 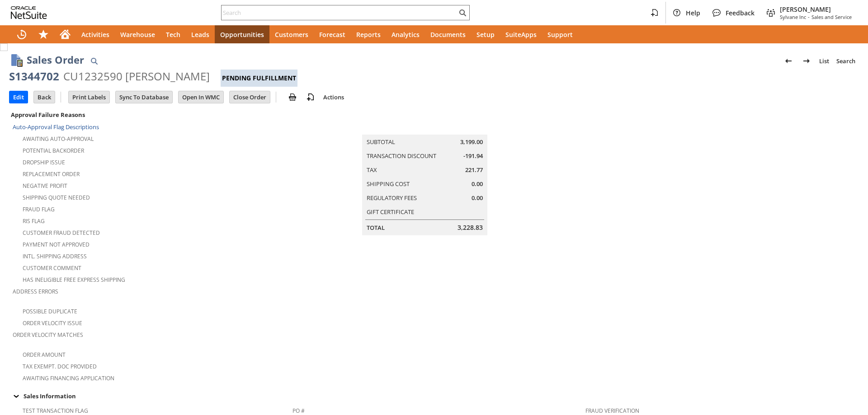 What do you see at coordinates (94, 61) in the screenshot?
I see `img: Quick Find` at bounding box center [94, 61].